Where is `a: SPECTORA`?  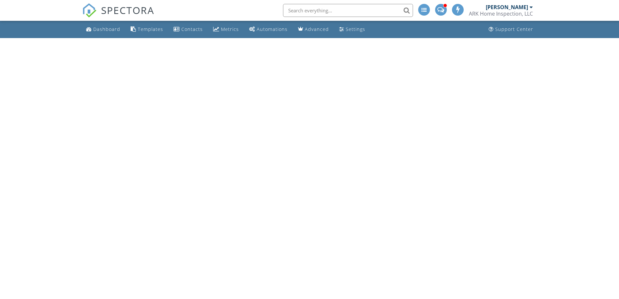
a: SPECTORA is located at coordinates (118, 16).